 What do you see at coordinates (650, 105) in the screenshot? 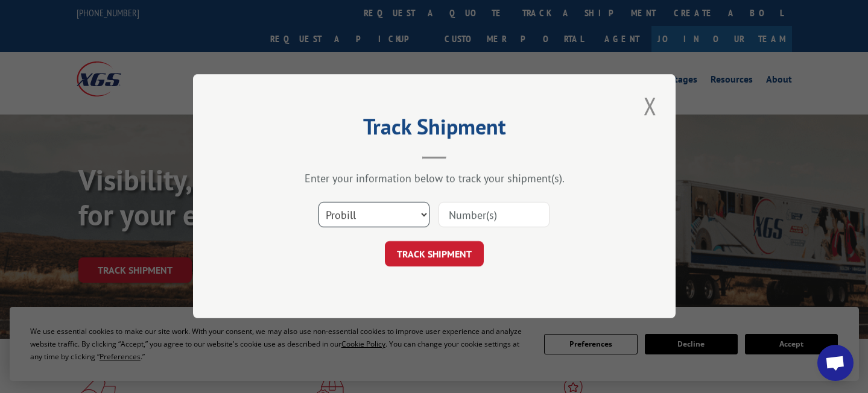
I see `button: Close modal` at bounding box center [650, 105].